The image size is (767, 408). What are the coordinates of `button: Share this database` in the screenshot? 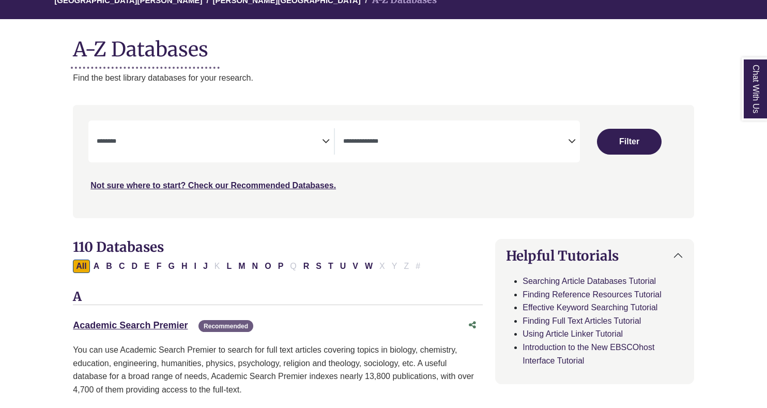 It's located at (472, 325).